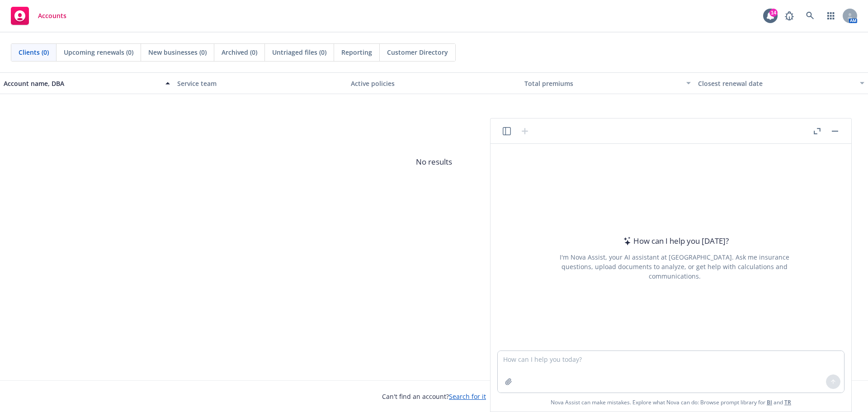  Describe the element at coordinates (810, 16) in the screenshot. I see `a: Search` at that location.